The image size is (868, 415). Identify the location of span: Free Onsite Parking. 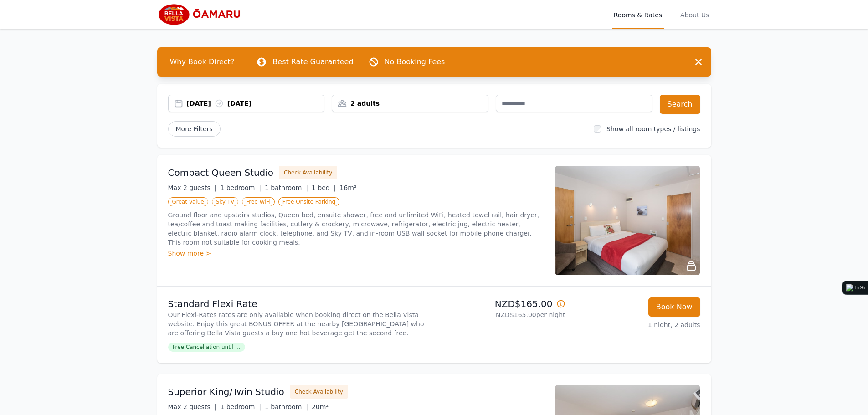
(309, 202).